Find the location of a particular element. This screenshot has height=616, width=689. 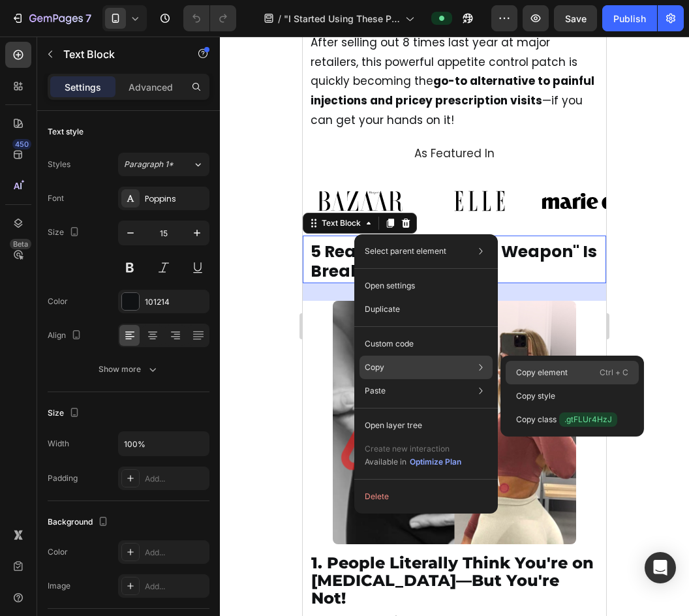

p: Copy class is located at coordinates (567, 420).